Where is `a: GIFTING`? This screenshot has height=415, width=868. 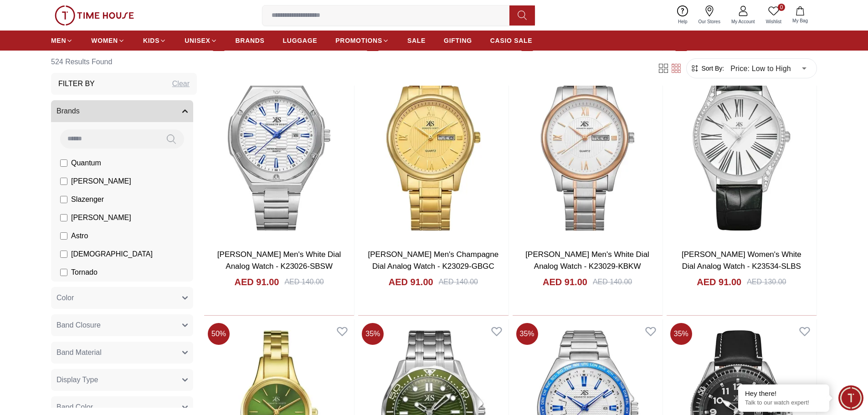
a: GIFTING is located at coordinates (458, 41).